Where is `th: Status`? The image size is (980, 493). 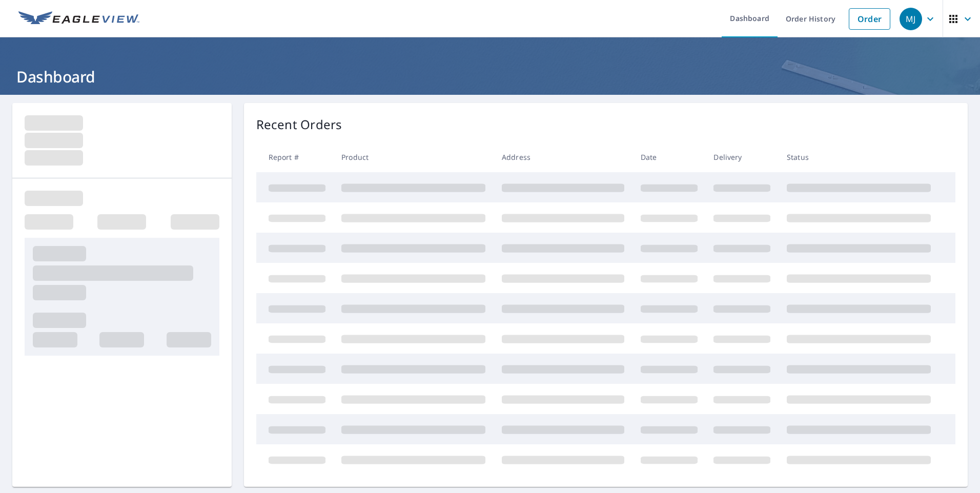 th: Status is located at coordinates (859, 157).